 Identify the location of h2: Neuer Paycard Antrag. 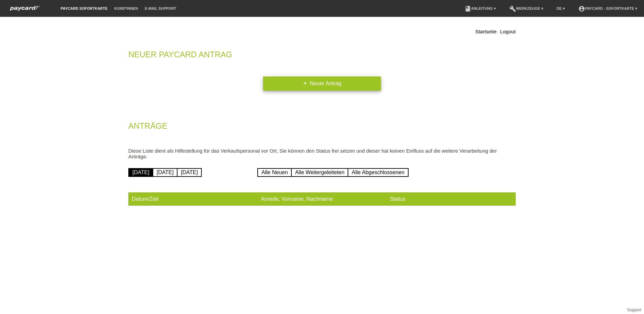
(322, 56).